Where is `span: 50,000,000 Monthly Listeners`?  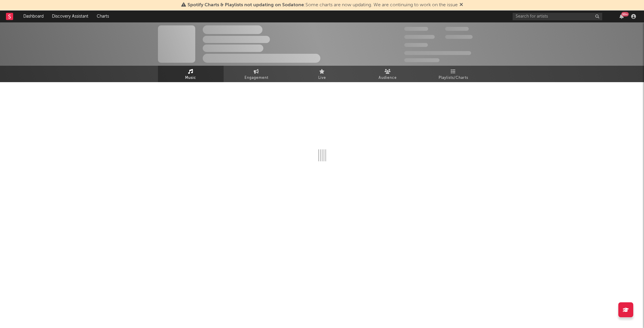
span: 50,000,000 Monthly Listeners is located at coordinates (438, 53).